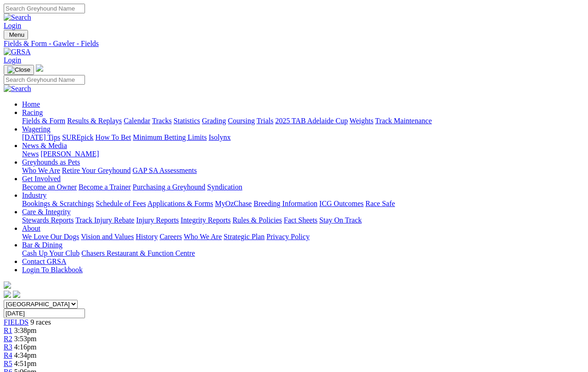  I want to click on a: Strategic Plan, so click(244, 236).